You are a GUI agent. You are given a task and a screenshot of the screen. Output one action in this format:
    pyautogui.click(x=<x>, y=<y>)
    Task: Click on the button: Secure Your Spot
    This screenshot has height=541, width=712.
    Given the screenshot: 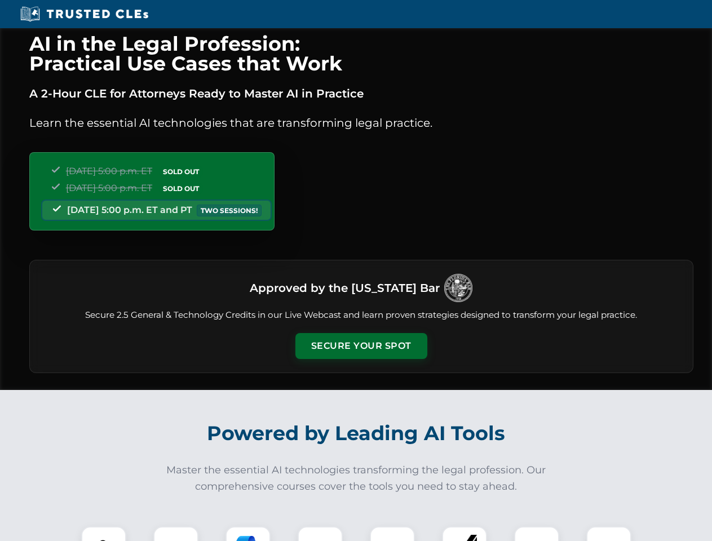 What is the action you would take?
    pyautogui.click(x=361, y=346)
    